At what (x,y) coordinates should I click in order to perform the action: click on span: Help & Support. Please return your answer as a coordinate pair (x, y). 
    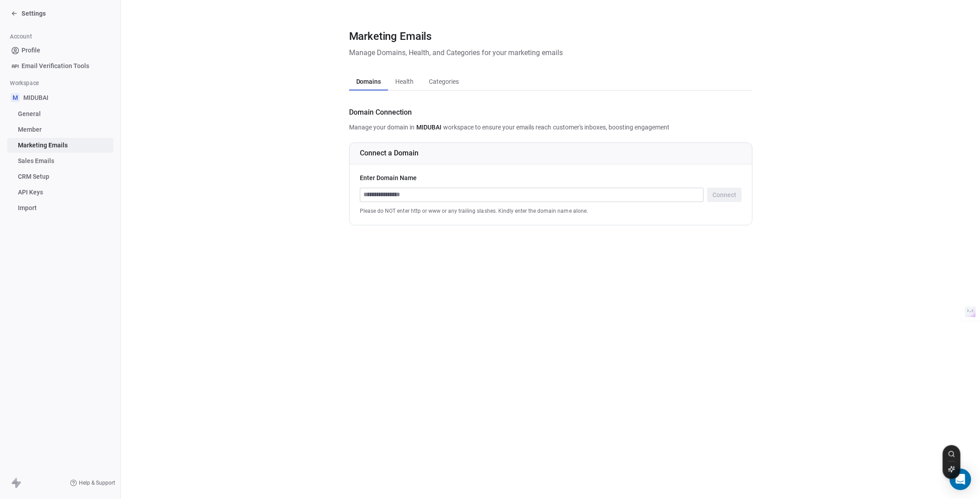
    Looking at the image, I should click on (97, 483).